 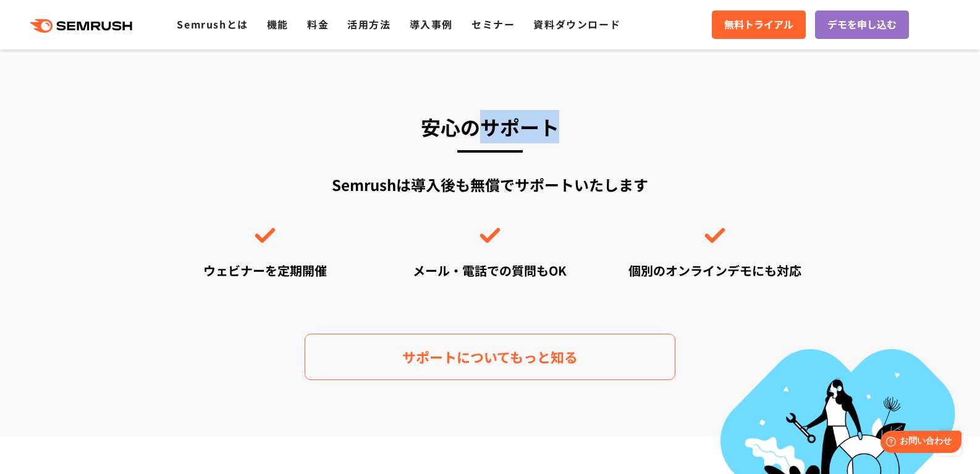 What do you see at coordinates (369, 24) in the screenshot?
I see `a: 活用方法` at bounding box center [369, 24].